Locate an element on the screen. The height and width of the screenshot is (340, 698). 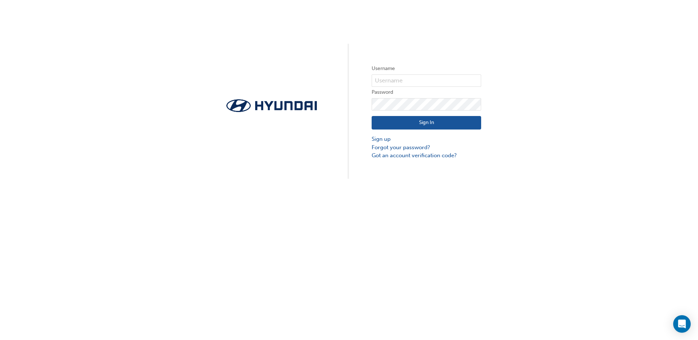
a: Forgot your password? is located at coordinates (427, 148).